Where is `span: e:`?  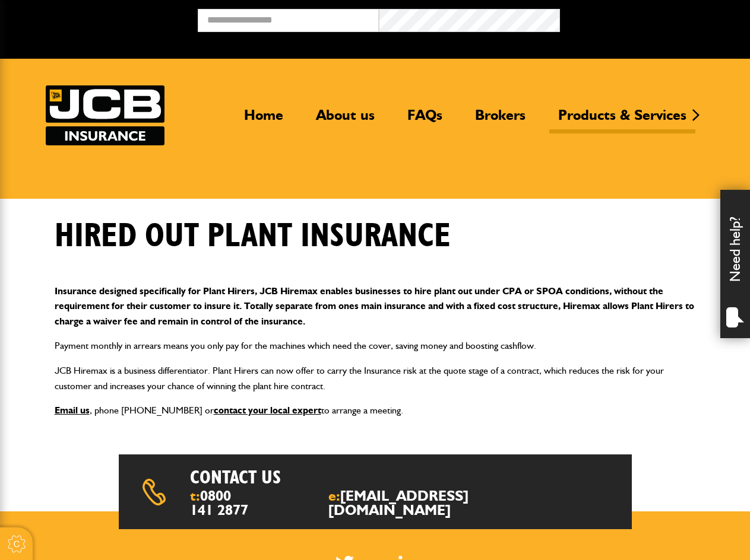 span: e: is located at coordinates (406, 503).